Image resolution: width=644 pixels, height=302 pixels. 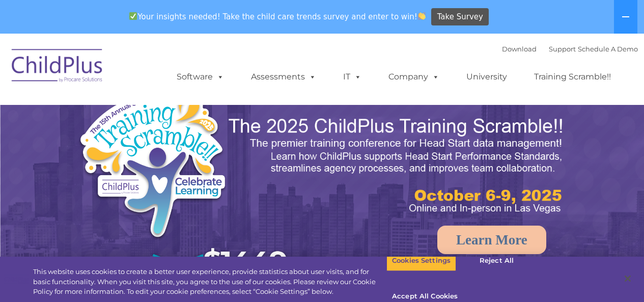 I want to click on a: Take Survey, so click(x=460, y=16).